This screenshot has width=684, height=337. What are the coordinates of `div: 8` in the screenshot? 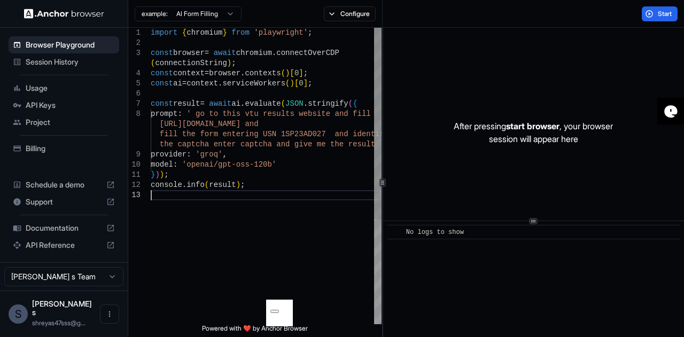 It's located at (134, 114).